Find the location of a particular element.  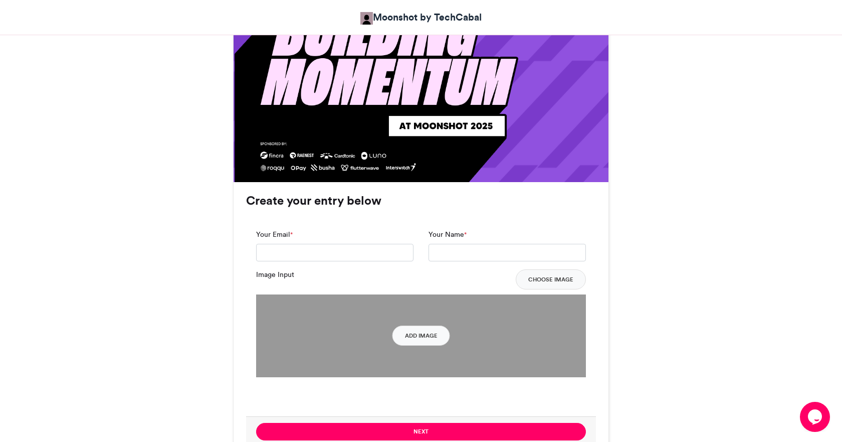

button: Add Image is located at coordinates (421, 335).